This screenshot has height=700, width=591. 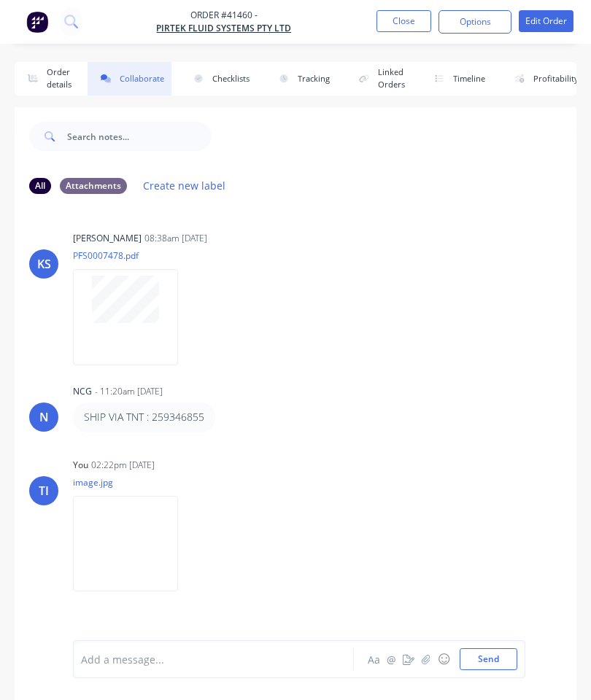 What do you see at coordinates (140, 136) in the screenshot?
I see `input: Search notes...` at bounding box center [140, 136].